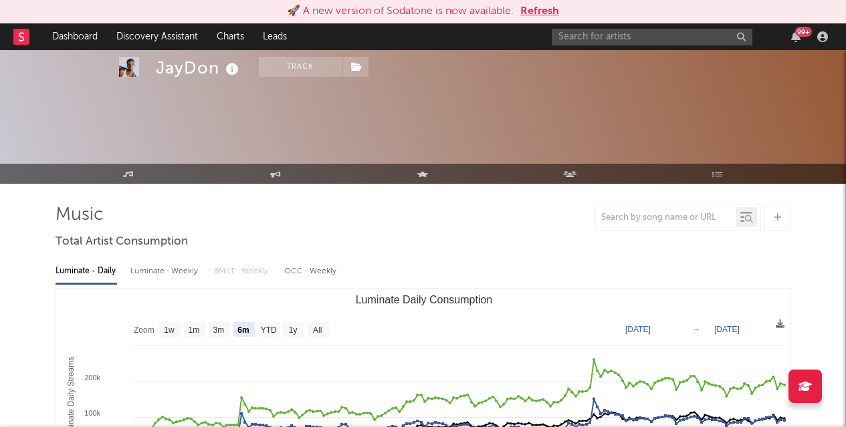  I want to click on div: 99 +, so click(803, 31).